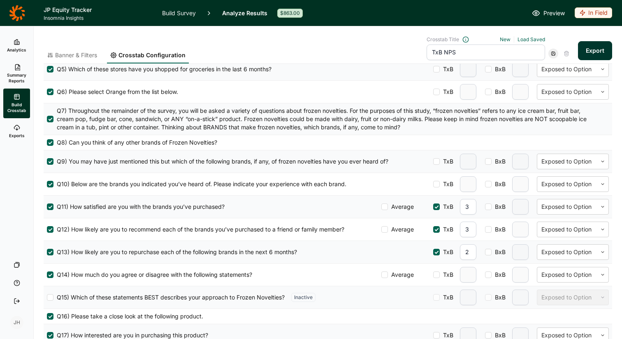  What do you see at coordinates (169, 297) in the screenshot?
I see `span: Q15) Which of these statements BEST describes your approach to Frozen Novelties?` at bounding box center [169, 297].